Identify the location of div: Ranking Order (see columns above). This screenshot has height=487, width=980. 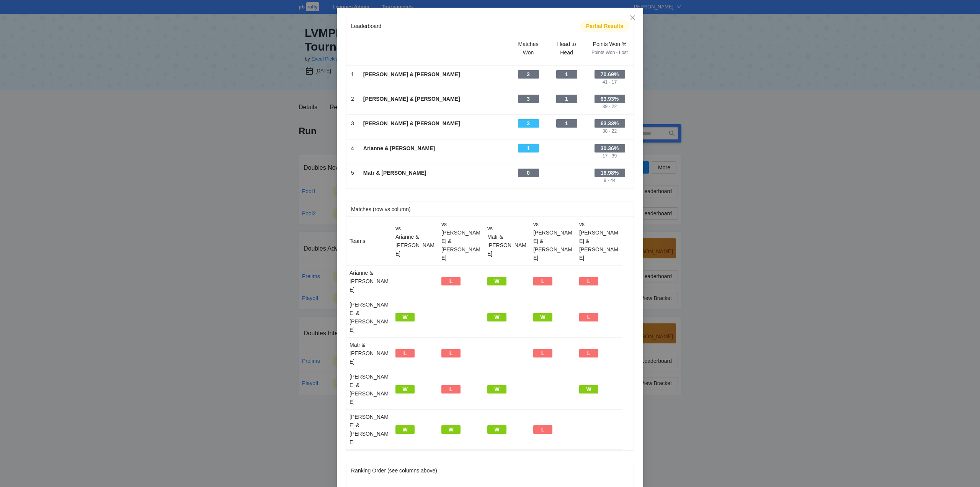
(490, 470).